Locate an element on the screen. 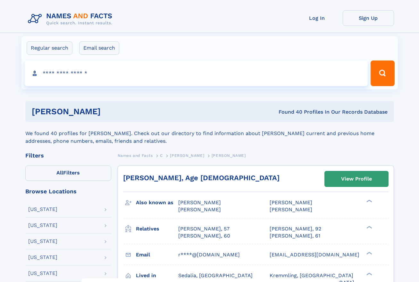  div: Filters is located at coordinates (68, 156).